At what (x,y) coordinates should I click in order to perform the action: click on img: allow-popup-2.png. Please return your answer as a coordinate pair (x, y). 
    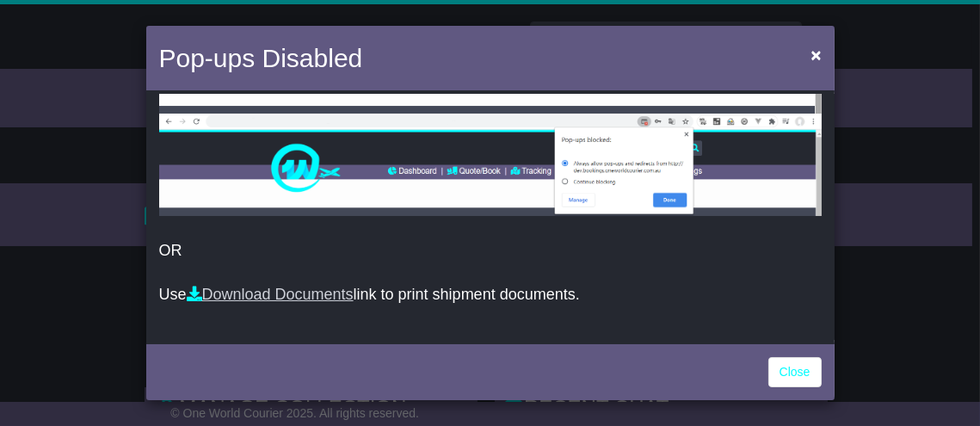
    Looking at the image, I should click on (491, 165).